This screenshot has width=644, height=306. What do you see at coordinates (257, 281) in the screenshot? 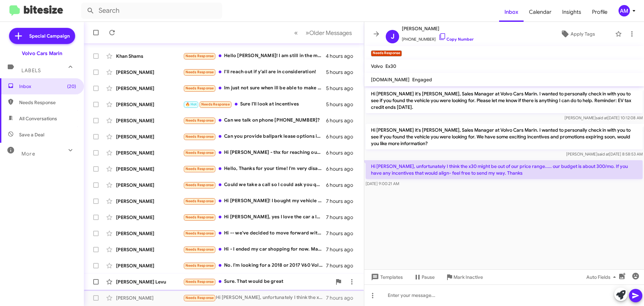
I see `div: Sure. That would be great` at bounding box center [257, 281].